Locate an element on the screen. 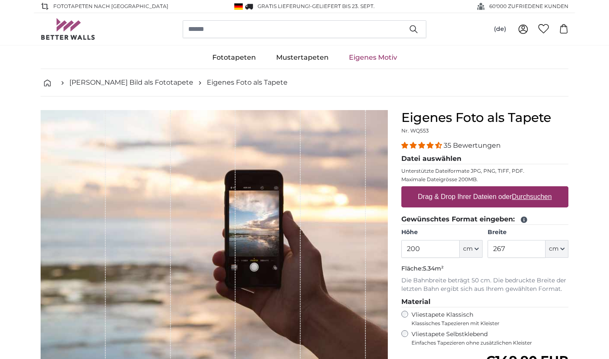  legend: Datei auswählen is located at coordinates (485, 159).